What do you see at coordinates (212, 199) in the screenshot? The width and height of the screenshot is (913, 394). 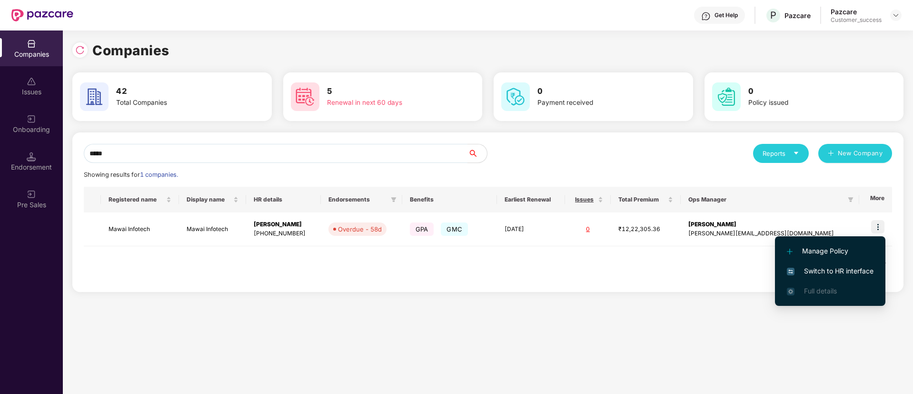 I see `th: Display name` at bounding box center [212, 199].